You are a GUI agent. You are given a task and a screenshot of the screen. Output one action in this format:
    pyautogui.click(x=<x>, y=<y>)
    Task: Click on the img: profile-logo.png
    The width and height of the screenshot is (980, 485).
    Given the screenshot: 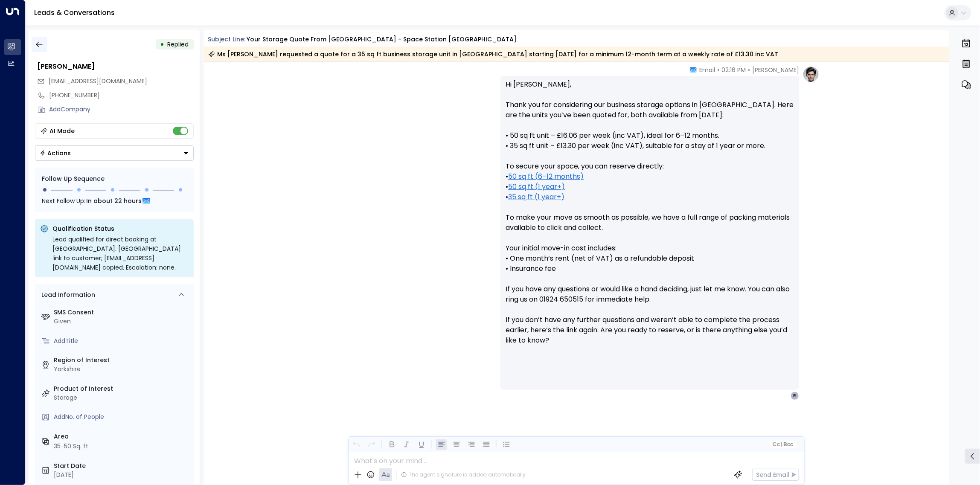 What is the action you would take?
    pyautogui.click(x=811, y=74)
    